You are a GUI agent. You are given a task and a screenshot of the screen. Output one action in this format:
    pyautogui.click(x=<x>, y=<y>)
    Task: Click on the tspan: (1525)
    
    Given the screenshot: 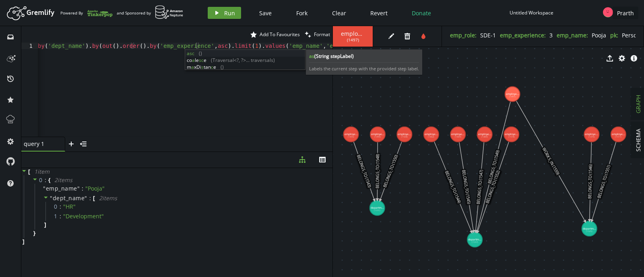 What is the action you would take?
    pyautogui.click(x=590, y=231)
    